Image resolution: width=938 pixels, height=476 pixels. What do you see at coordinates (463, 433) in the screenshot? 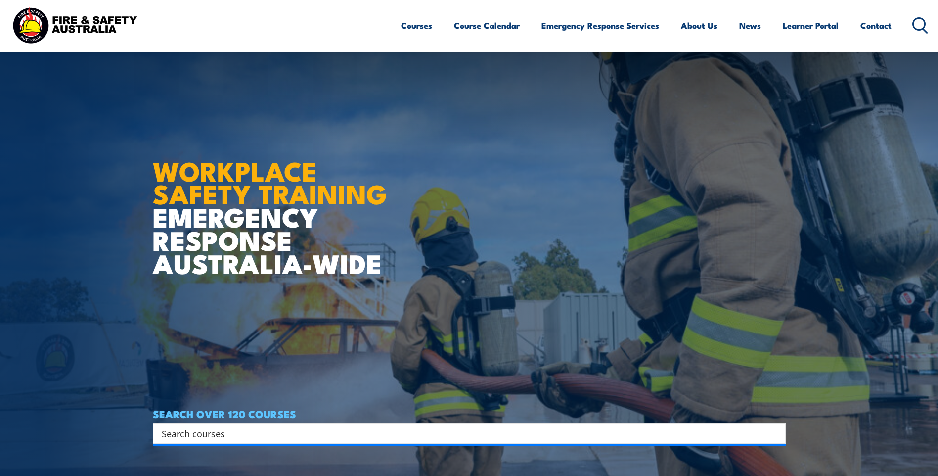
I see `input: Search input` at bounding box center [463, 433].